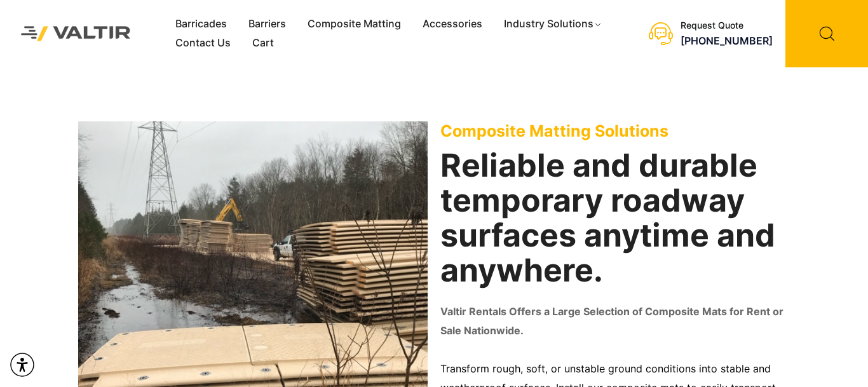 The width and height of the screenshot is (868, 387). Describe the element at coordinates (267, 24) in the screenshot. I see `a: Barriers` at that location.